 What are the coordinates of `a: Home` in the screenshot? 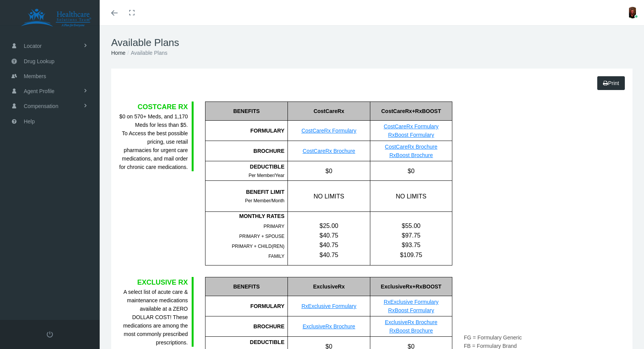 It's located at (118, 53).